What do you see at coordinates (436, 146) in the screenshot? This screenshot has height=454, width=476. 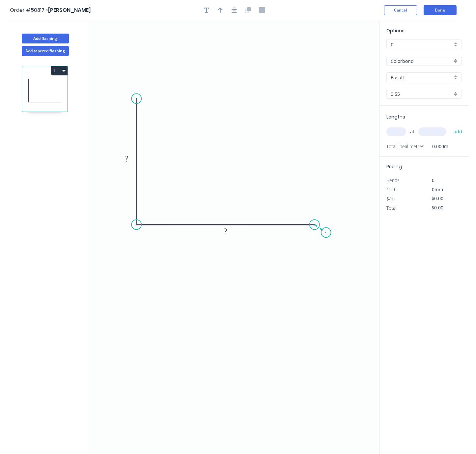 I see `span: 0.000m` at bounding box center [436, 146].